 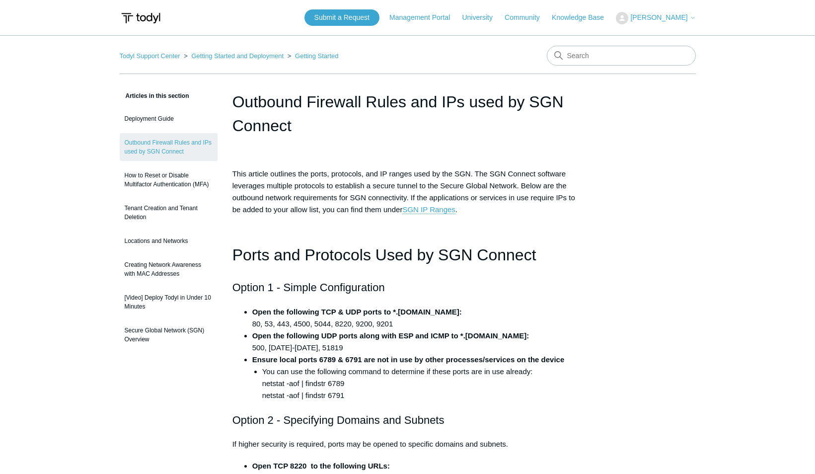 I want to click on strong: Open TCP 8220 to the following URLs:, so click(x=321, y=465).